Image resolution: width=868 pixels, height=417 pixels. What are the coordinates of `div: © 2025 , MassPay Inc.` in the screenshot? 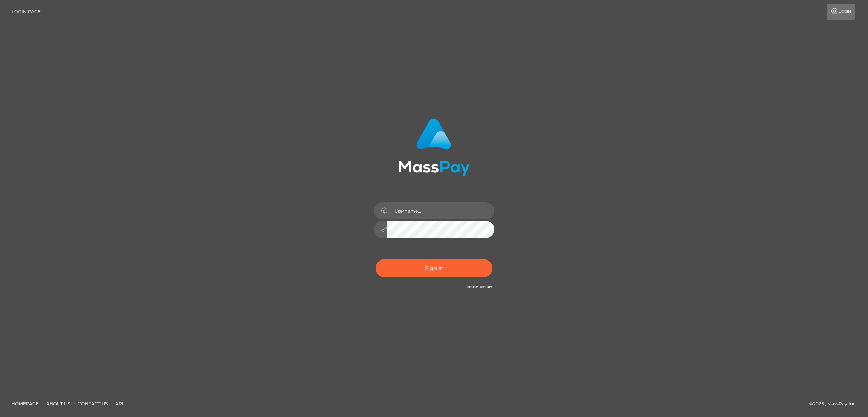 It's located at (835, 404).